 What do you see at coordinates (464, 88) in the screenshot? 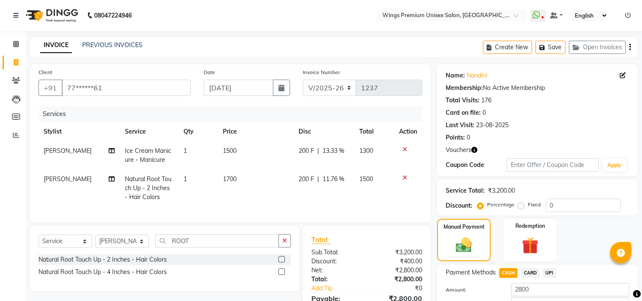
I see `div: Membership:` at bounding box center [464, 88].